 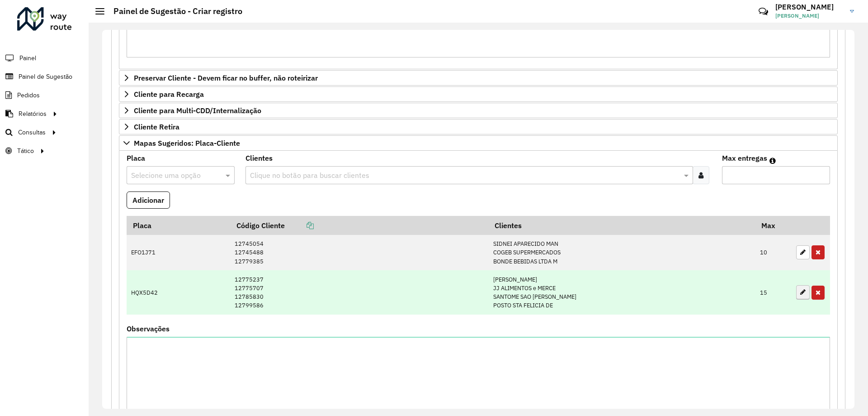 I want to click on span: Mapas Sugeridos: Placa-Cliente, so click(x=187, y=143).